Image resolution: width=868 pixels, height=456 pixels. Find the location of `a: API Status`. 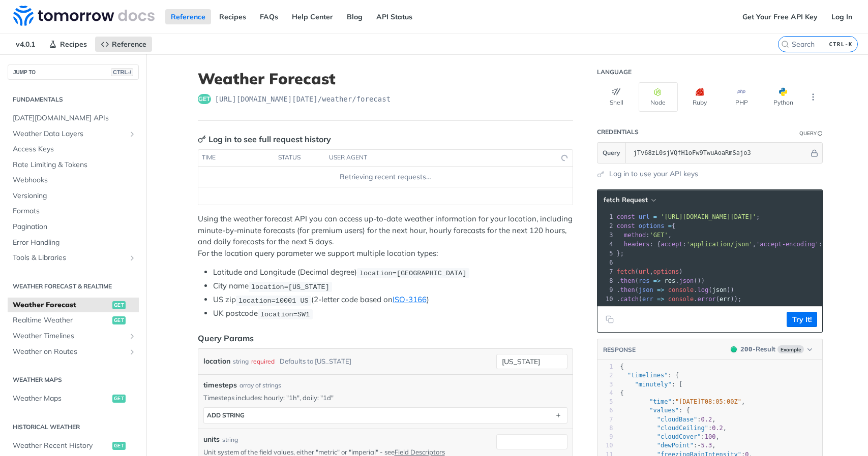

a: API Status is located at coordinates (394, 17).